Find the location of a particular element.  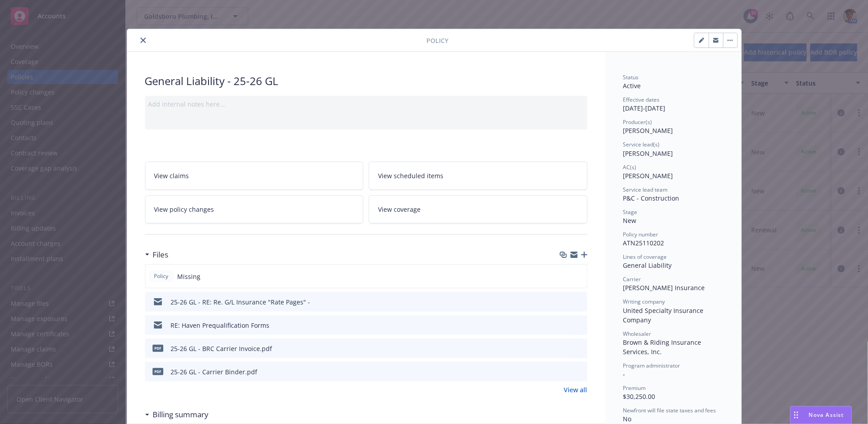

div: Files is located at coordinates (157, 255).